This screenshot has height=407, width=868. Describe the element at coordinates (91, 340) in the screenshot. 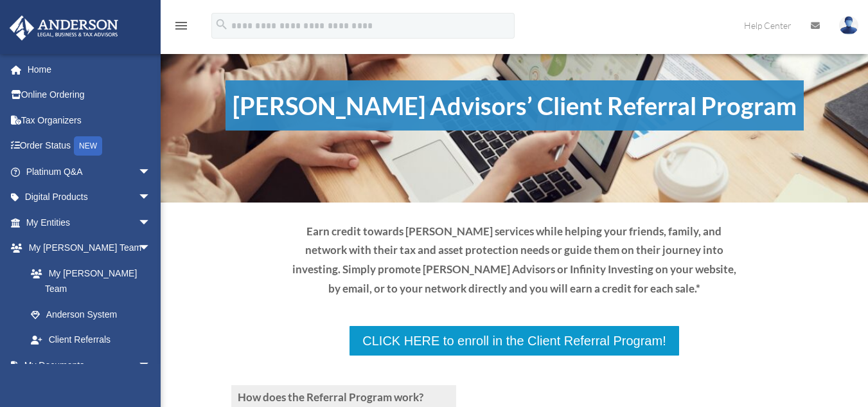

I see `a: Client Referrals` at that location.